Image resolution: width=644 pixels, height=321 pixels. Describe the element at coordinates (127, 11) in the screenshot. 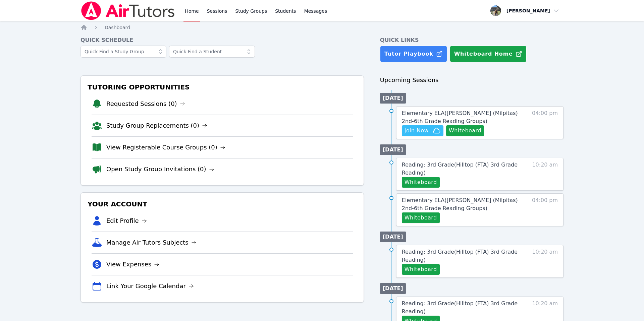

I see `img: Air Tutors` at that location.